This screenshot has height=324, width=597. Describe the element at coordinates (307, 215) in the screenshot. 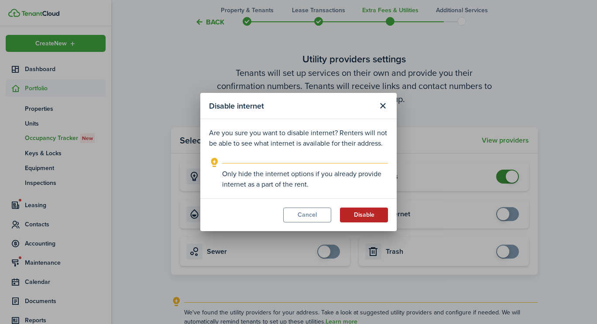

I see `button: Cancel` at that location.